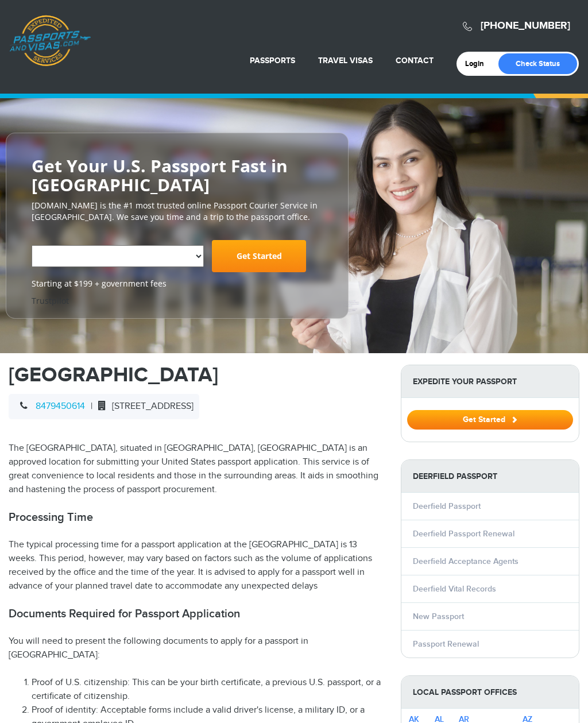 The width and height of the screenshot is (588, 723). Describe the element at coordinates (50, 300) in the screenshot. I see `a: Trustpilot` at that location.